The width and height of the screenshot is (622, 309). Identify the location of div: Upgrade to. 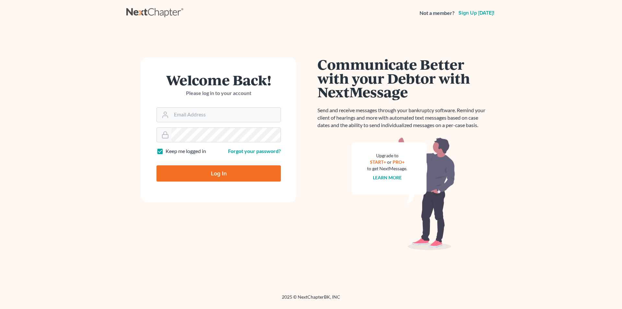
(387, 156).